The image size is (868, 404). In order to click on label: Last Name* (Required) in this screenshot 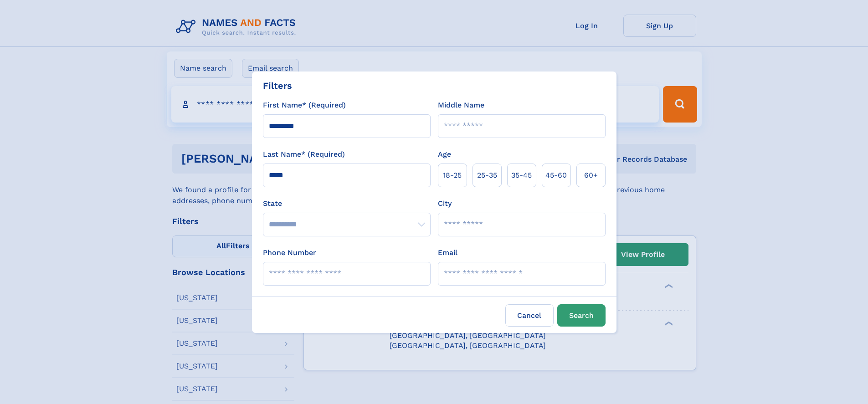, I will do `click(303, 154)`.